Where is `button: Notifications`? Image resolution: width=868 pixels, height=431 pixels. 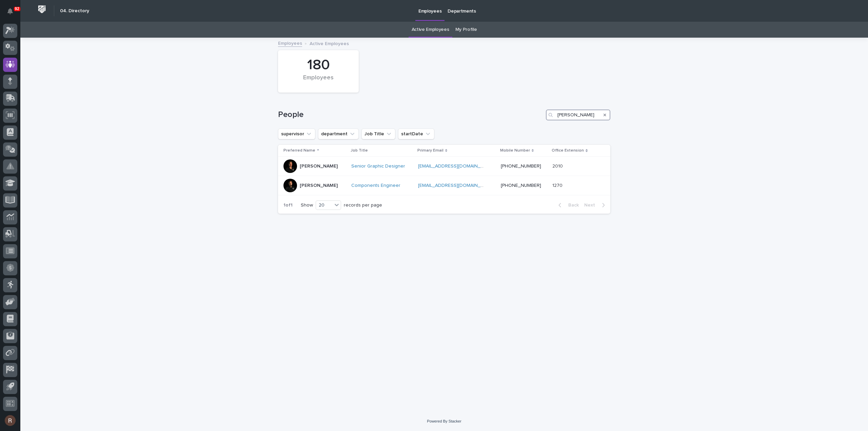
button: Notifications is located at coordinates (10, 11).